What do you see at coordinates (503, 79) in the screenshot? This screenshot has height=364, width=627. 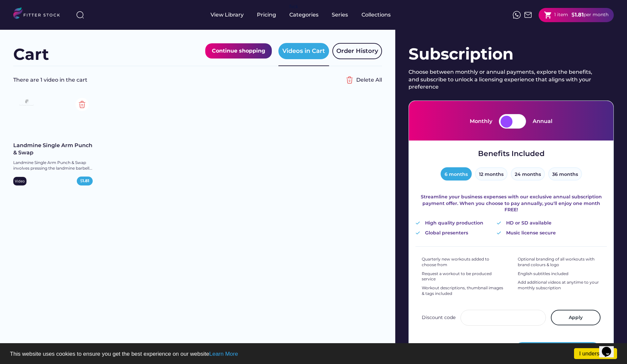 I see `div: Choose between monthly or annual payments, explore the benefits, and subscribe to unlock a licens...` at bounding box center [503, 79].